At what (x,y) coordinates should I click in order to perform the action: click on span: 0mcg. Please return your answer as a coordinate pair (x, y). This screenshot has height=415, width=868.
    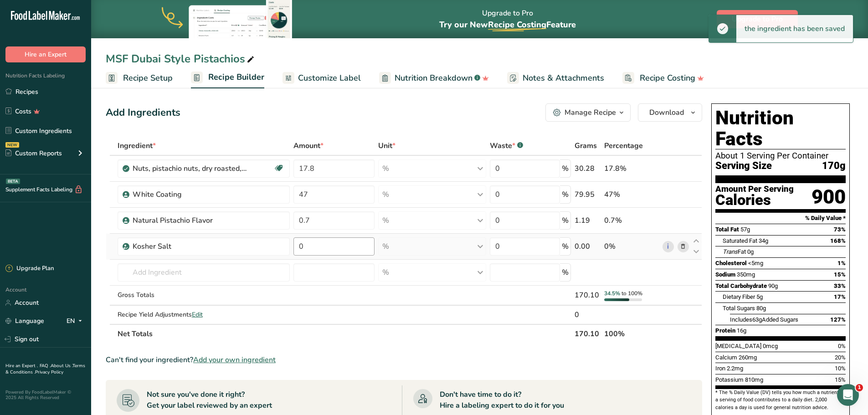
    Looking at the image, I should click on (771, 345).